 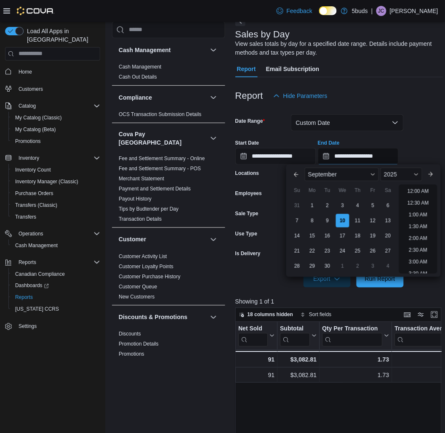 What do you see at coordinates (47, 182) in the screenshot?
I see `a: Inventory Manager (Classic)` at bounding box center [47, 182].